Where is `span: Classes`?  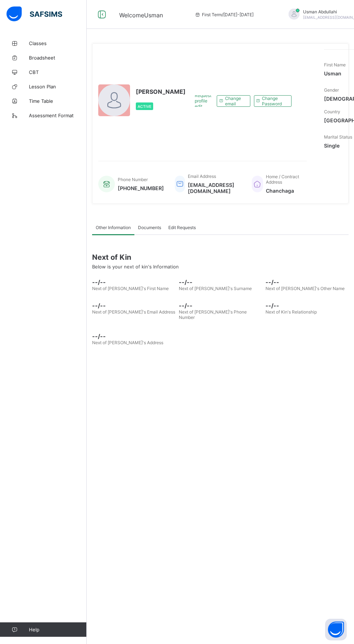 span: Classes is located at coordinates (58, 43).